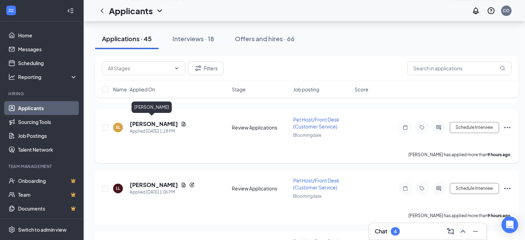  I want to click on div: EL, so click(118, 127).